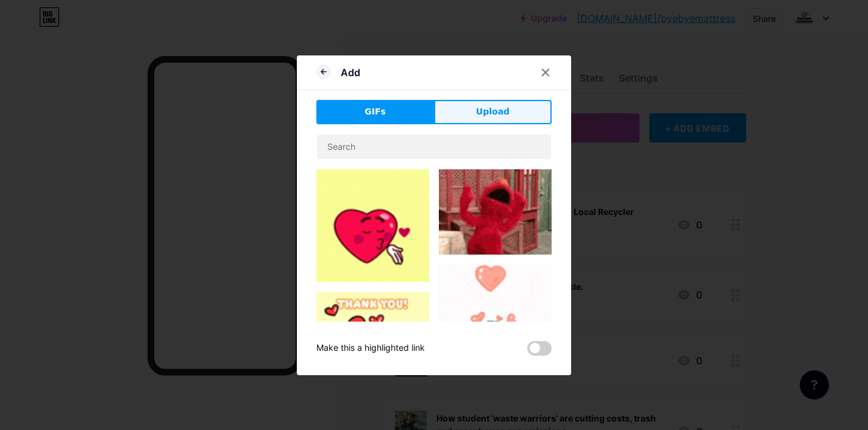 The image size is (868, 430). What do you see at coordinates (492, 111) in the screenshot?
I see `span: Upload` at bounding box center [492, 111].